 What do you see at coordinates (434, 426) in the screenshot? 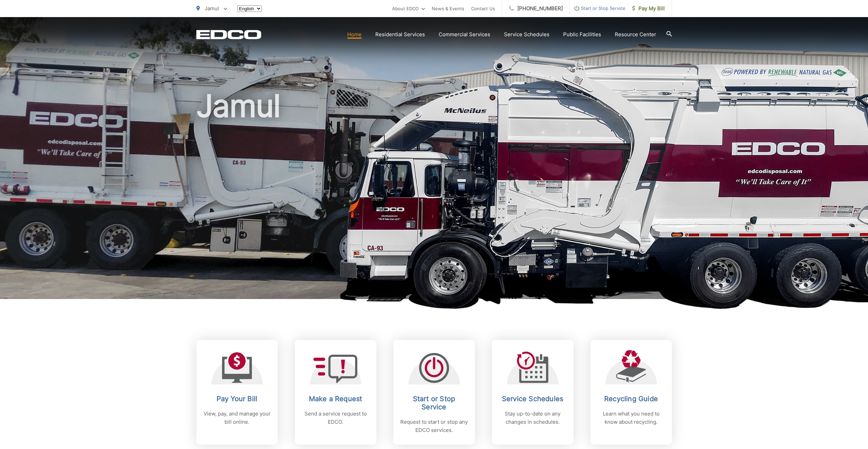
I see `p: Request to start or stop any EDCO services.` at bounding box center [434, 426].